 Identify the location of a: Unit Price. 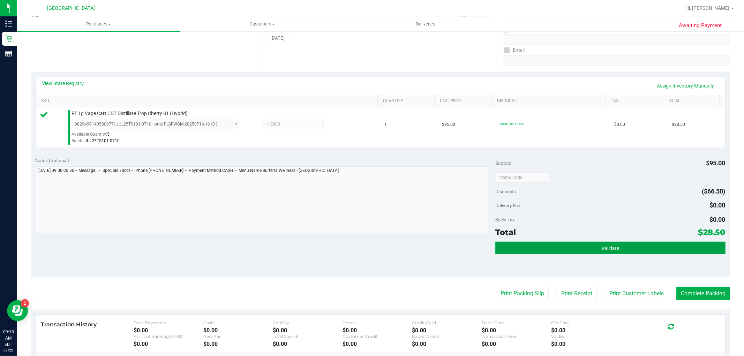
(465, 101).